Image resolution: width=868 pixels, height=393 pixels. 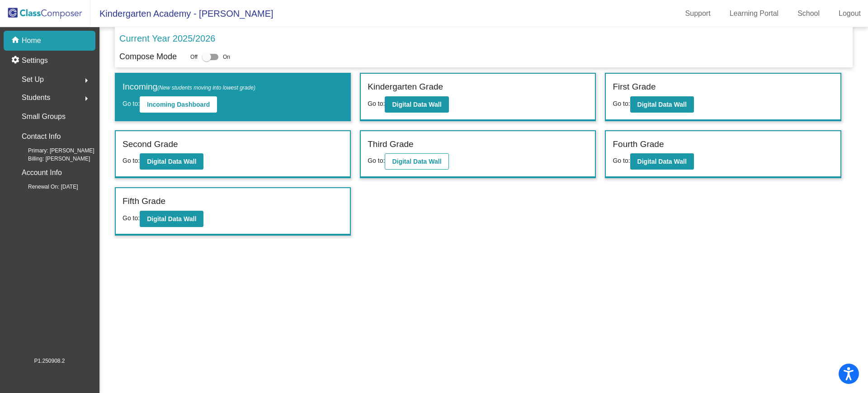 What do you see at coordinates (41, 137) in the screenshot?
I see `p: Contact Info` at bounding box center [41, 137].